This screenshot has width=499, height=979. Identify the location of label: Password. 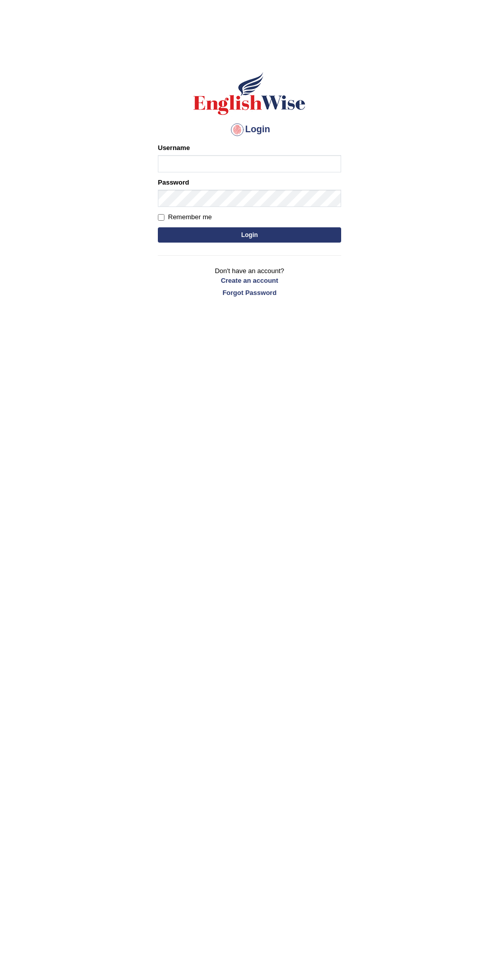
(173, 182).